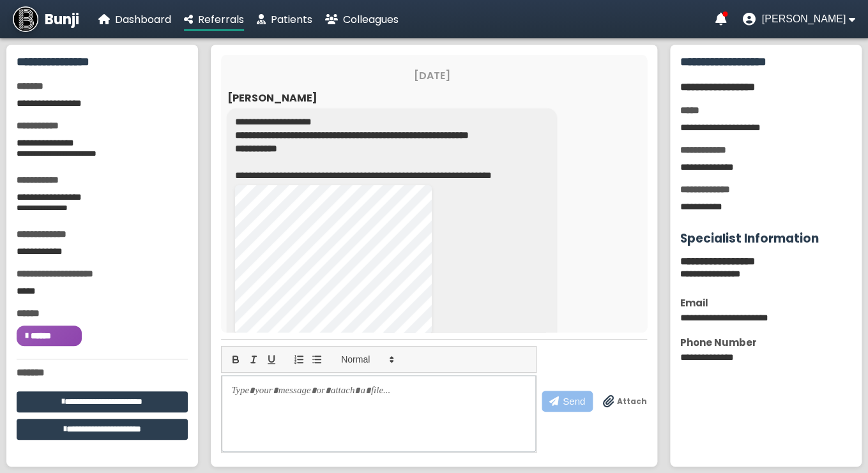  What do you see at coordinates (291, 19) in the screenshot?
I see `span: Patients` at bounding box center [291, 19].